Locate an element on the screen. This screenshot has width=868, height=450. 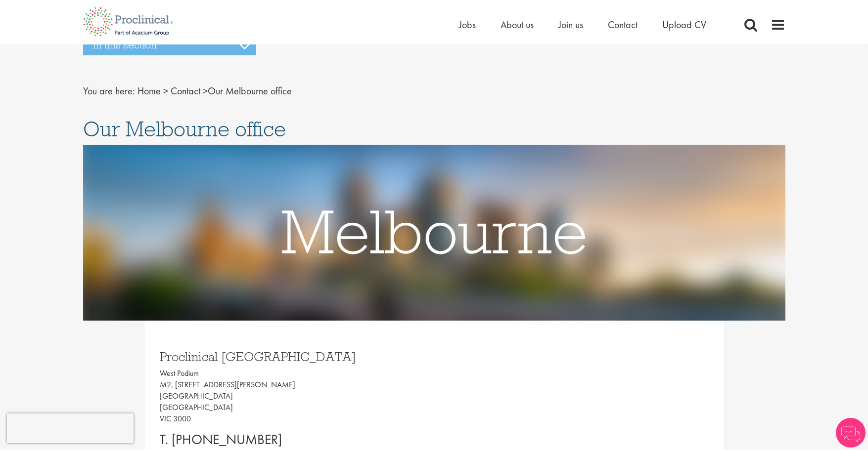
a: Jobs is located at coordinates (467, 25).